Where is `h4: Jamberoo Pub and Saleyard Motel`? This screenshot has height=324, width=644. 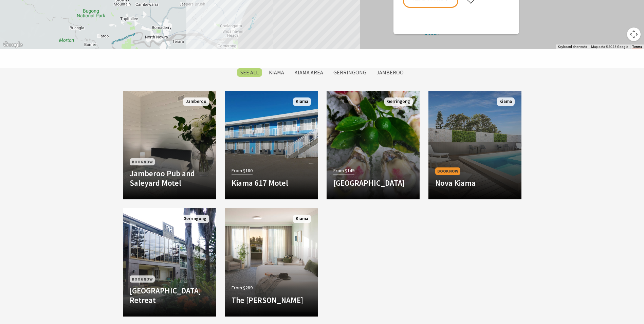
h4: Jamberoo Pub and Saleyard Motel is located at coordinates (169, 178).